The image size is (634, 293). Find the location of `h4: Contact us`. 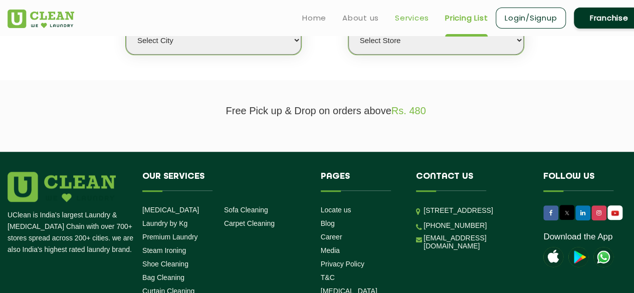

h4: Contact us is located at coordinates (472, 182).